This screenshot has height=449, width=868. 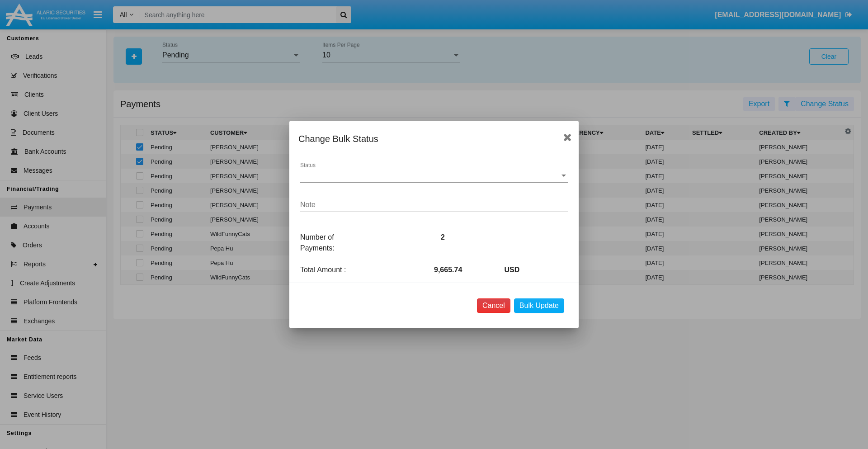 I want to click on p: 2, so click(x=469, y=237).